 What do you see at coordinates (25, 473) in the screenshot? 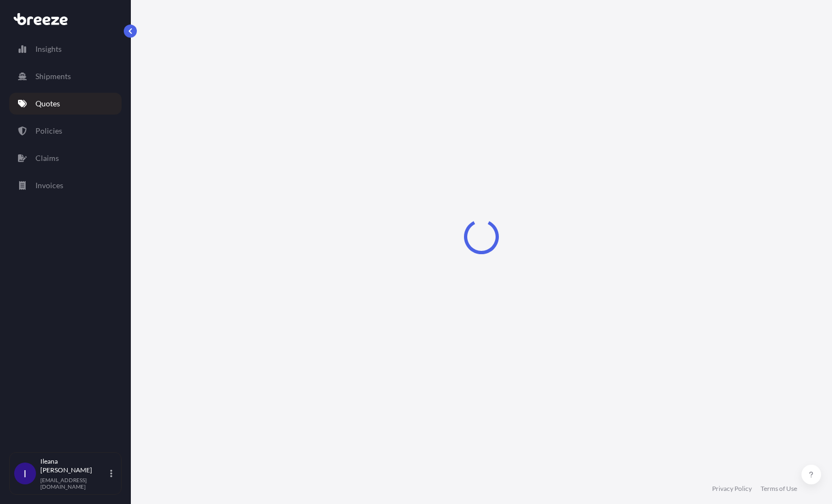
I see `span: I` at bounding box center [25, 473].